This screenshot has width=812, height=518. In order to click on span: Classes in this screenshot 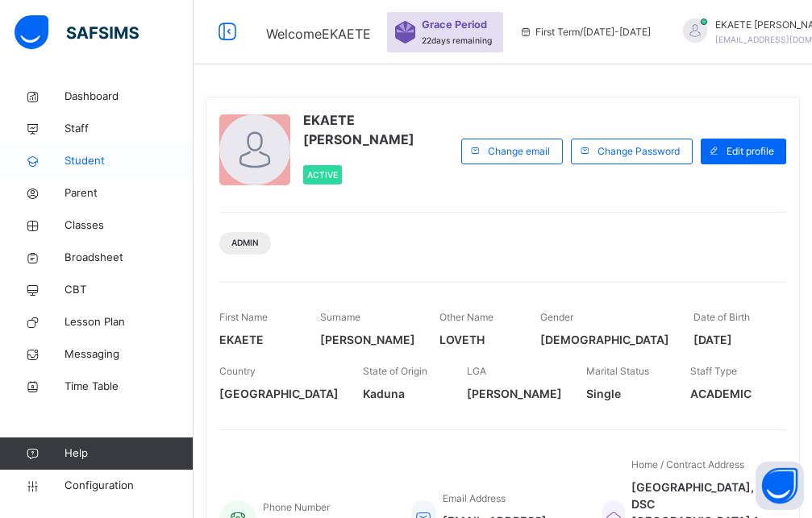, I will do `click(129, 225)`.